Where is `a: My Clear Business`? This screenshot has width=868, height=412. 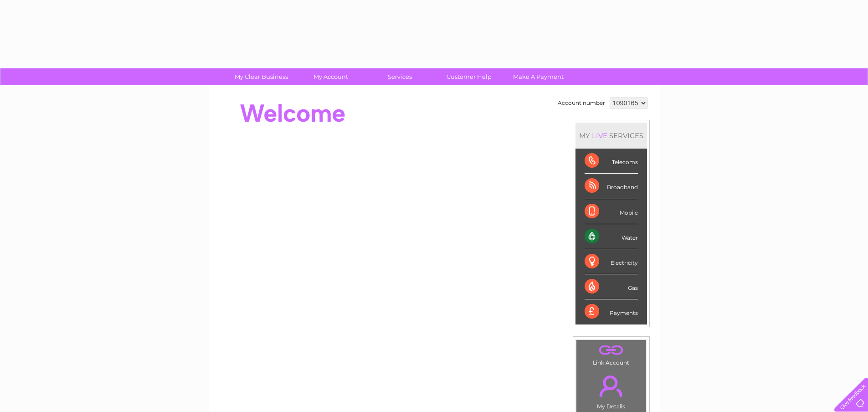 a: My Clear Business is located at coordinates (261, 76).